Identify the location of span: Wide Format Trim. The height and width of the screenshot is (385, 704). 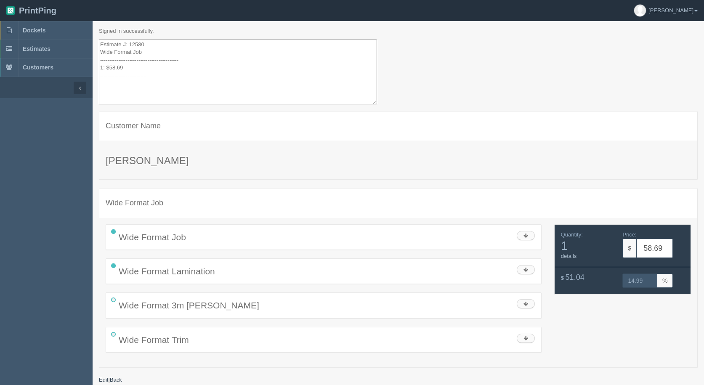
(154, 340).